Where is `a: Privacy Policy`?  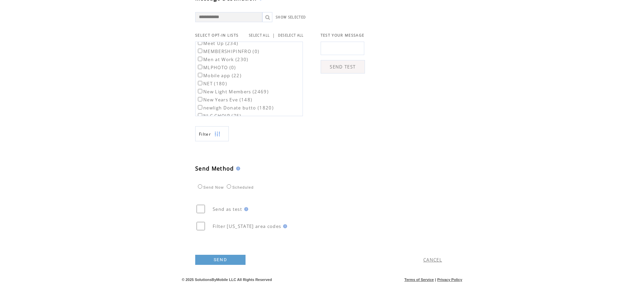
a: Privacy Policy is located at coordinates (449, 279).